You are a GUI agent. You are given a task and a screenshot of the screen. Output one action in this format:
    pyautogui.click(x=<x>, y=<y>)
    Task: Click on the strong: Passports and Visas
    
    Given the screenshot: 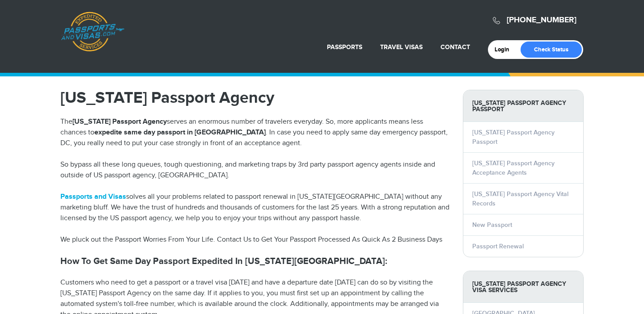 What is the action you would take?
    pyautogui.click(x=93, y=197)
    